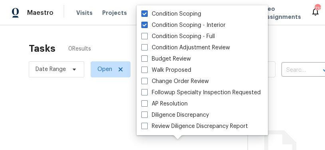 This screenshot has height=150, width=325. Describe the element at coordinates (166, 70) in the screenshot. I see `label: Walk Proposed` at that location.